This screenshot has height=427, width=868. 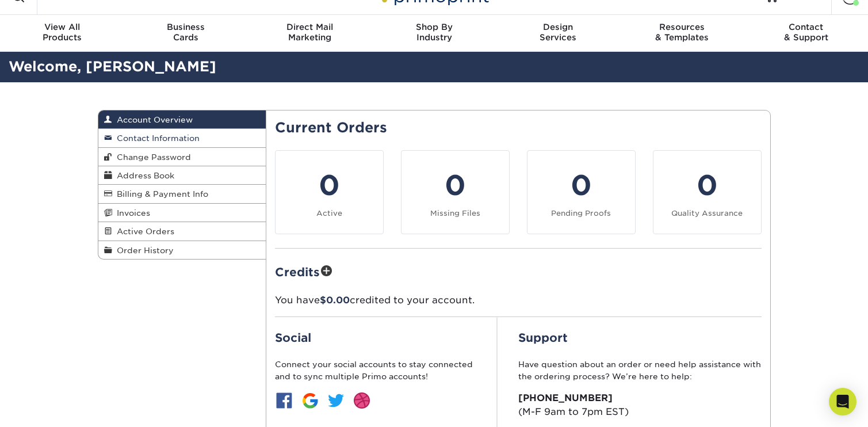 I want to click on a: Shop ByIndustry, so click(x=435, y=33).